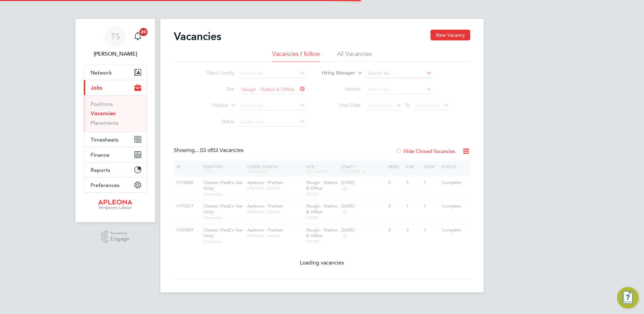 The image size is (644, 314). What do you see at coordinates (222, 150) in the screenshot?
I see `span: 03 Vacancies` at bounding box center [222, 150].